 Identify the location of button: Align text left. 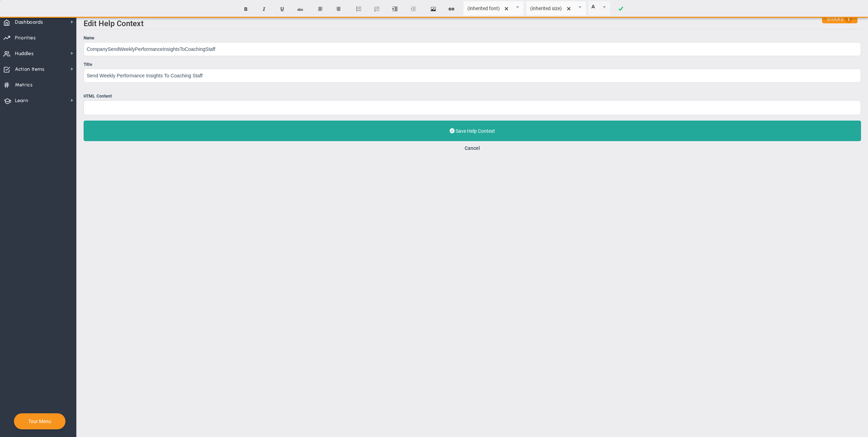
(321, 9).